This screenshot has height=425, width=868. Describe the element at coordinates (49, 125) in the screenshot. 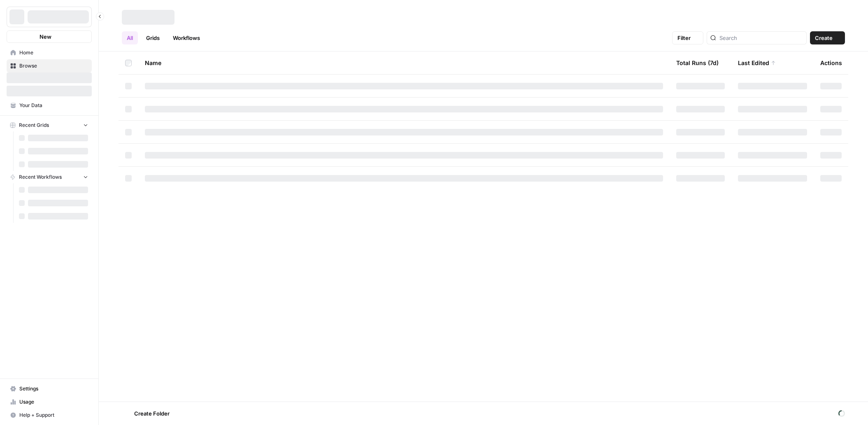

I see `button: Recent Grids` at that location.